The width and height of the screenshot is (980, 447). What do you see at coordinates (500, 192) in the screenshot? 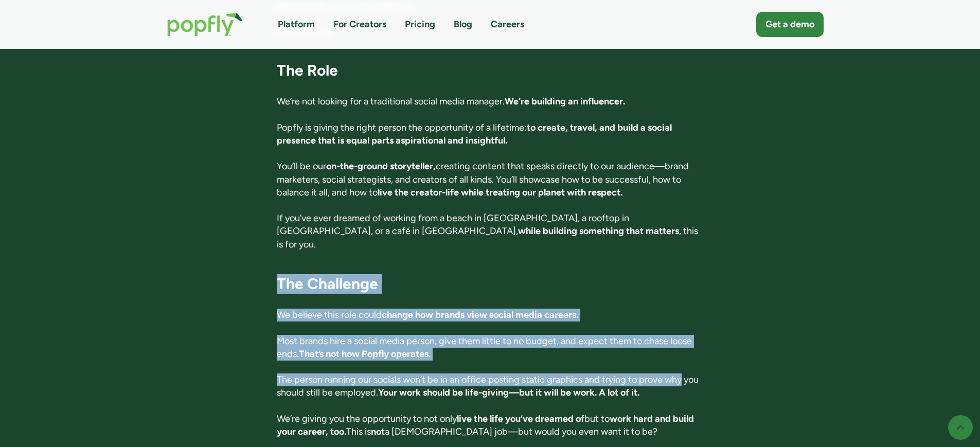
I see `strong: live the creator-life while treating our planet with respect.` at bounding box center [500, 192].